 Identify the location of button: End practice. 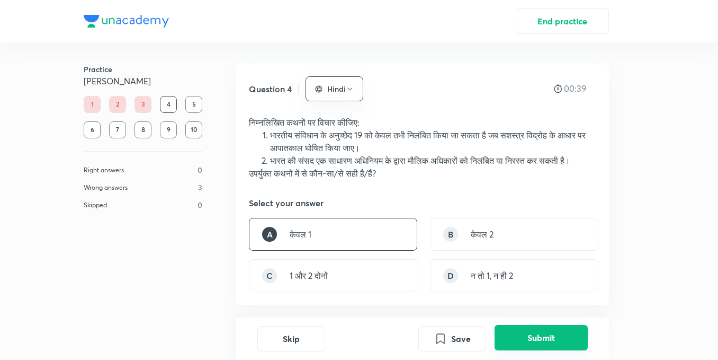
(563, 21).